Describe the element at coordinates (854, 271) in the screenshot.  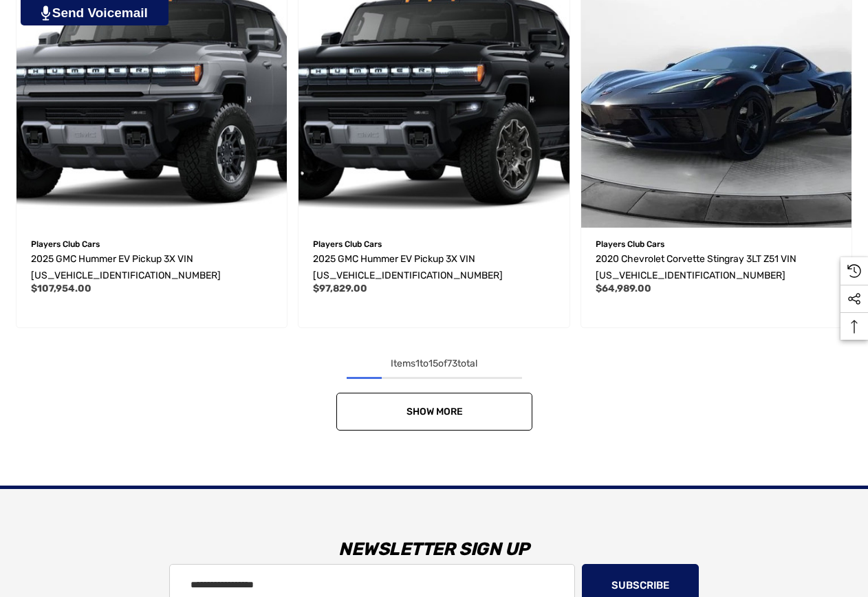
I see `svg: Recently Viewed` at that location.